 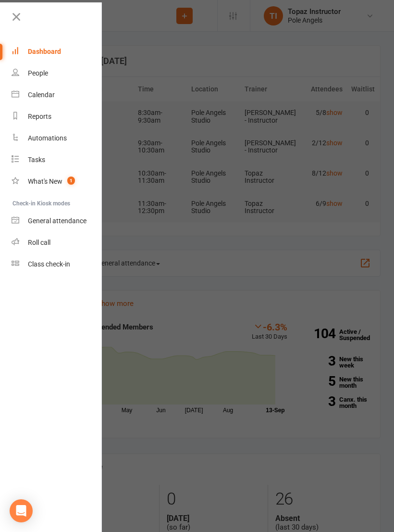 I want to click on span: 1, so click(x=71, y=181).